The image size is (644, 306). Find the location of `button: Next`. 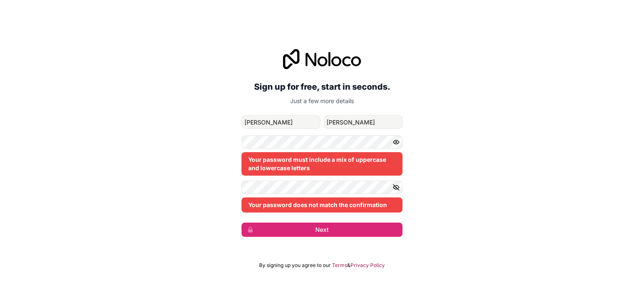

button: Next is located at coordinates (322, 230).